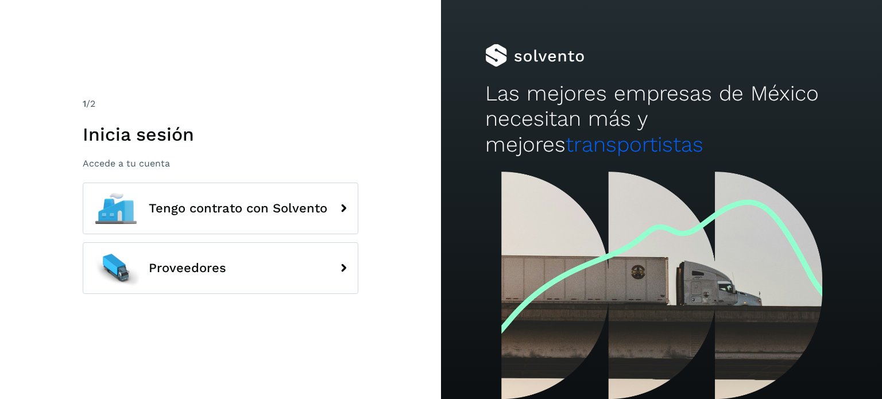  What do you see at coordinates (635, 144) in the screenshot?
I see `span: transportistas` at bounding box center [635, 144].